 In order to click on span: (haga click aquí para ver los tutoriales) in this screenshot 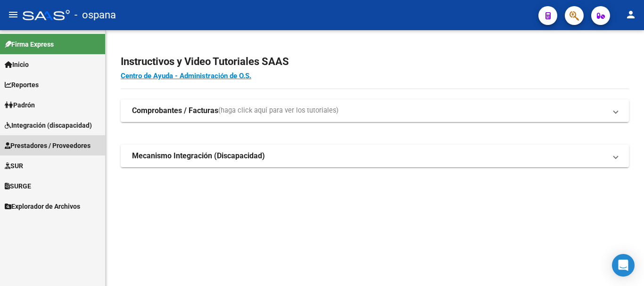, I will do `click(278, 111)`.